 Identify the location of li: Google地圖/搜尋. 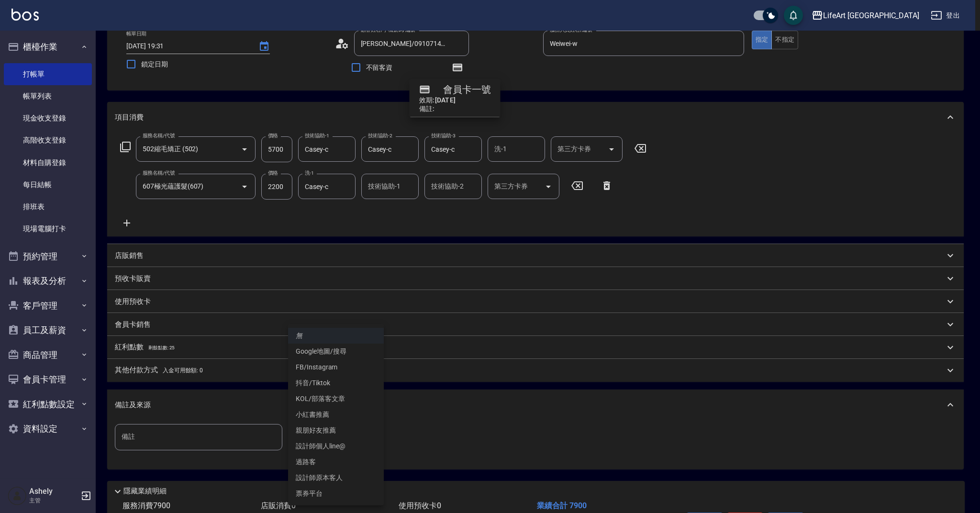
(336, 352).